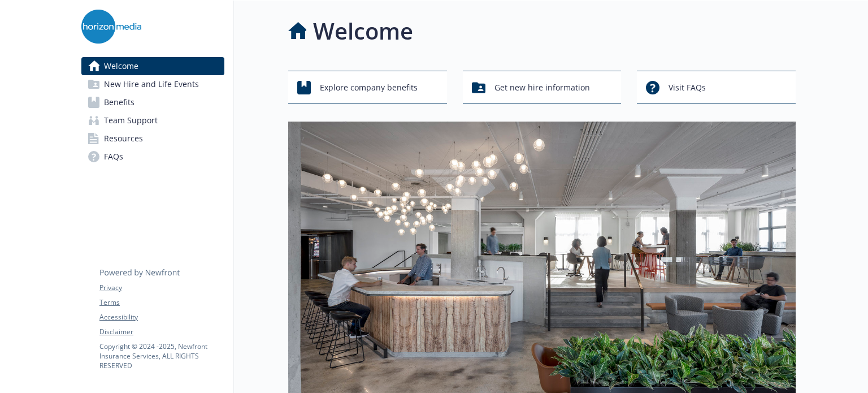 This screenshot has width=868, height=393. I want to click on a: FAQs, so click(152, 157).